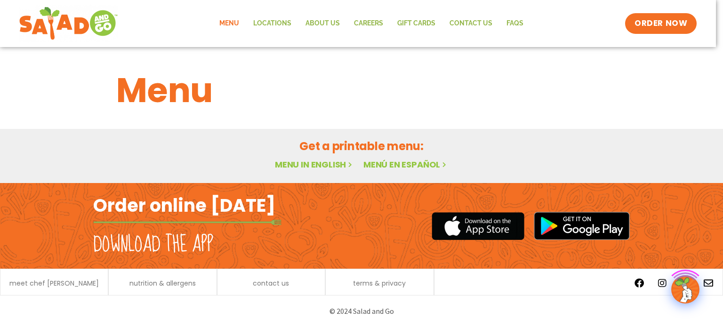  Describe the element at coordinates (582, 226) in the screenshot. I see `img: google_play` at that location.